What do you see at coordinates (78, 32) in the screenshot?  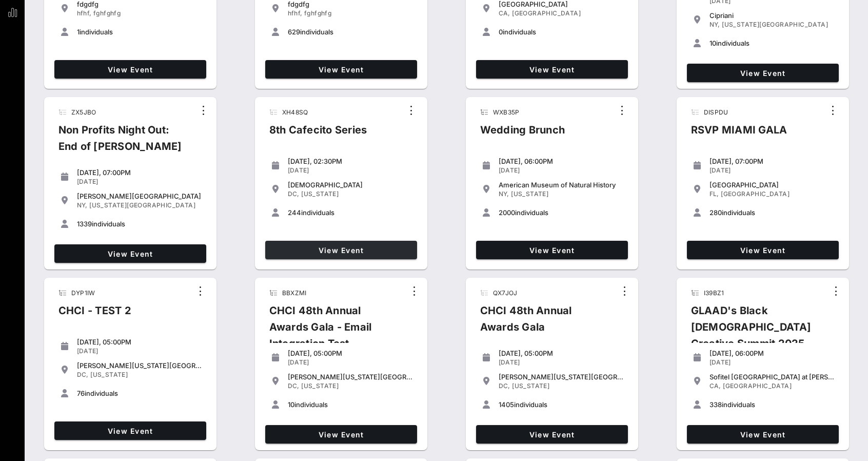 I see `span: 1` at bounding box center [78, 32].